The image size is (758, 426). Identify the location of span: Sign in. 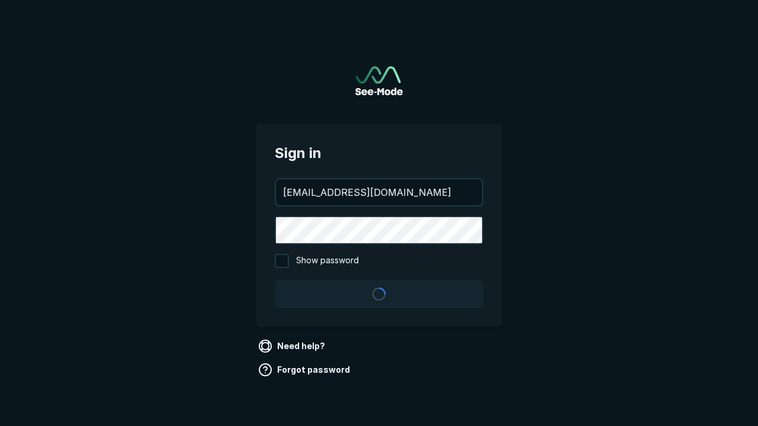
(379, 153).